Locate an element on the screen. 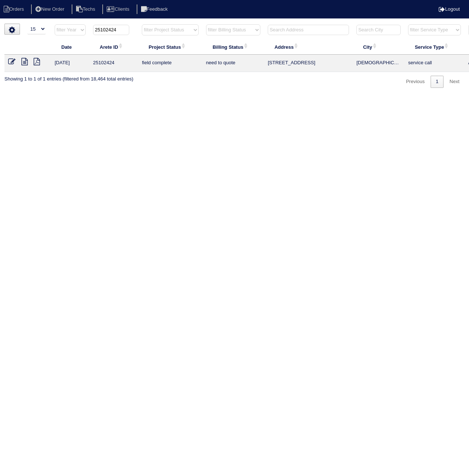 The width and height of the screenshot is (469, 476). th: Date is located at coordinates (70, 47).